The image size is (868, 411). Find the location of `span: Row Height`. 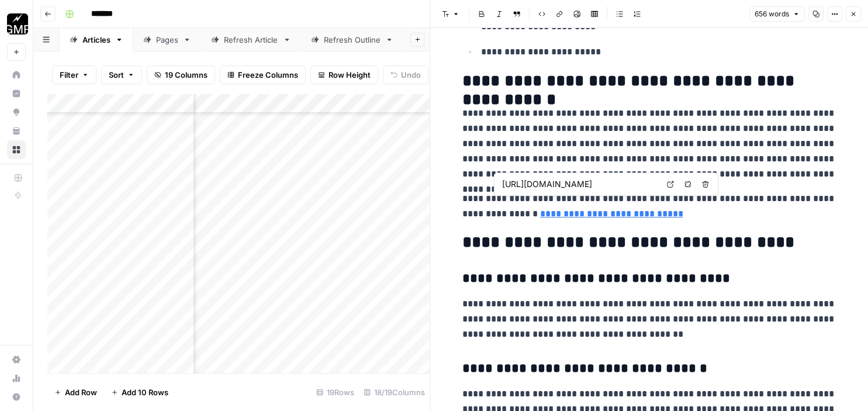

span: Row Height is located at coordinates (350, 75).